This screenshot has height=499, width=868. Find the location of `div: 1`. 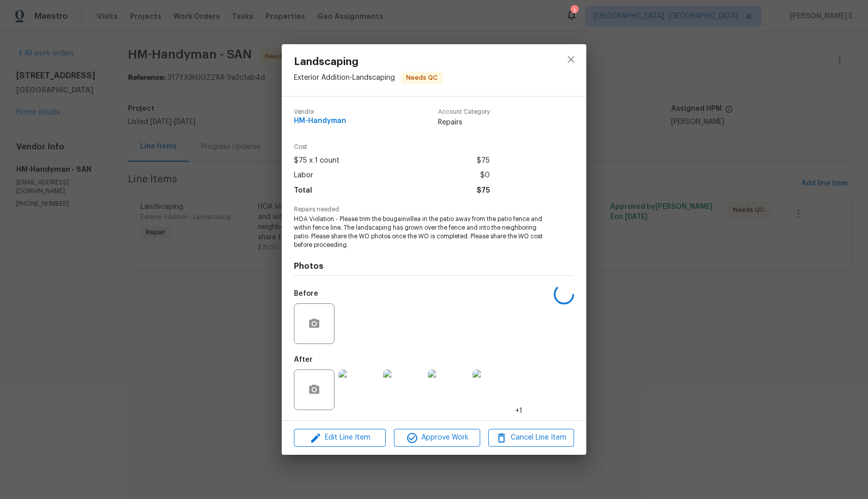

div: 1 is located at coordinates (574, 11).